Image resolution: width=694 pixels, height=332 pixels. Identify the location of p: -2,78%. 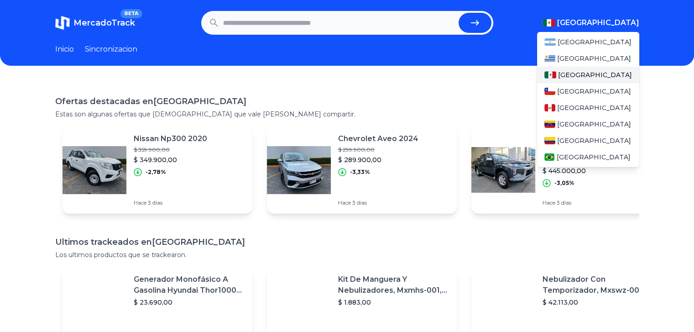
(156, 172).